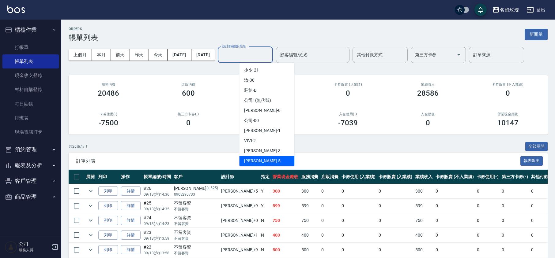 The width and height of the screenshot is (555, 258). What do you see at coordinates (250, 90) in the screenshot?
I see `span: 莊姐 -B` at bounding box center [250, 90].